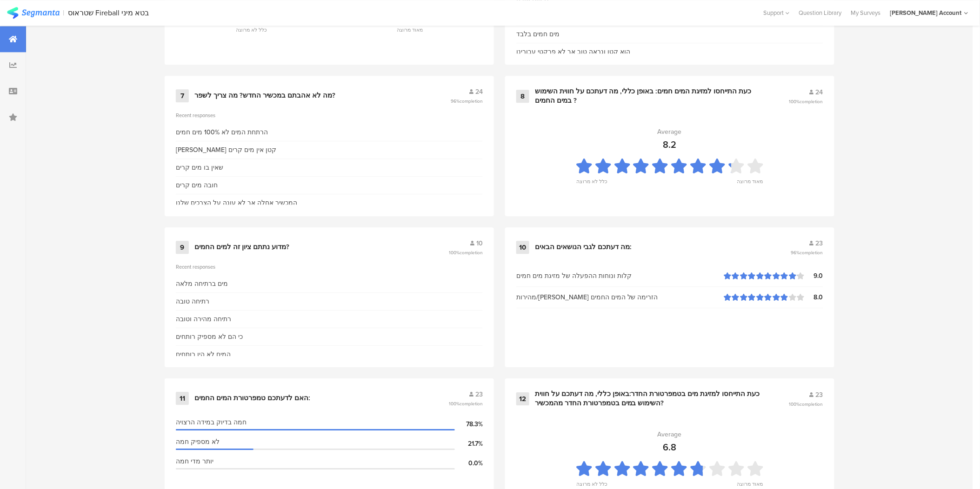 The width and height of the screenshot is (980, 489). I want to click on div: רתיחה מהירה וטובה, so click(203, 319).